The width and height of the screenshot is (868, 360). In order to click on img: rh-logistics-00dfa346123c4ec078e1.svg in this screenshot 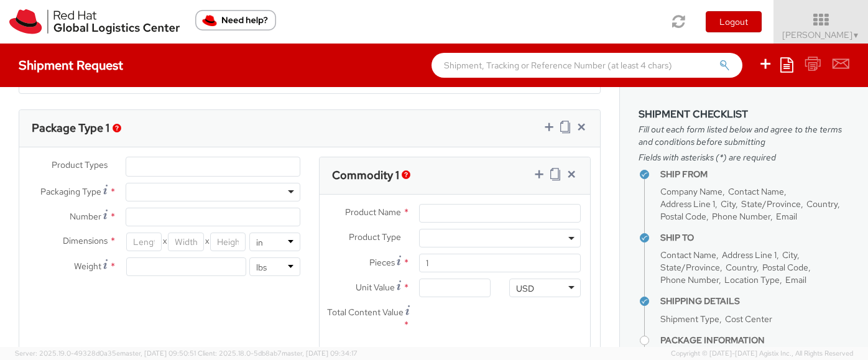, I will do `click(95, 22)`.